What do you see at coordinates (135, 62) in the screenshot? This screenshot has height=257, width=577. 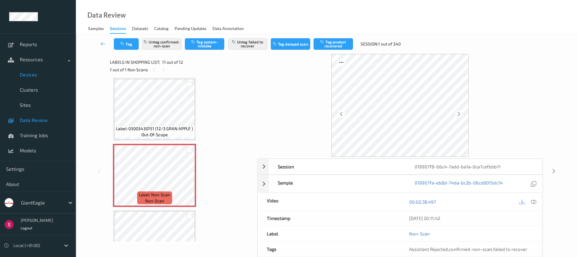 I see `span: Labels in shopping list:` at bounding box center [135, 62].